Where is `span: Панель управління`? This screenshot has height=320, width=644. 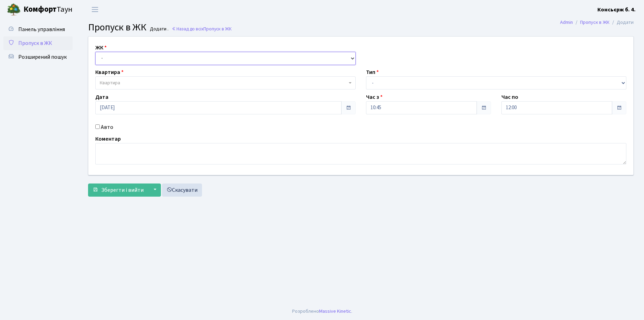 span: Панель управління is located at coordinates (42, 29).